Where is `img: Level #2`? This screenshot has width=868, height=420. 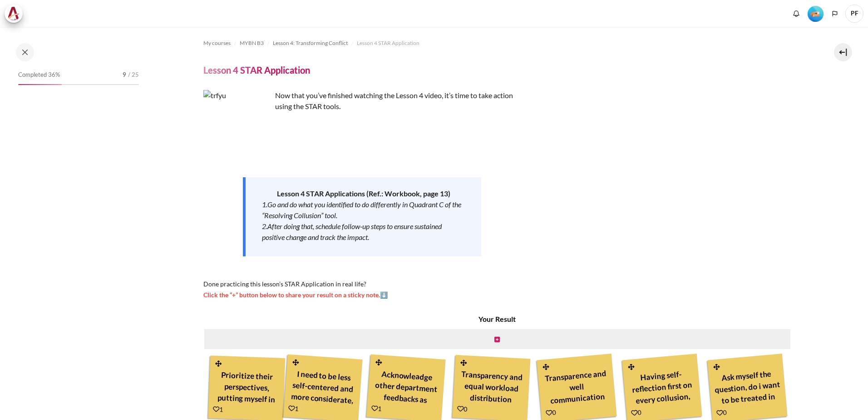
img: Level #2 is located at coordinates (816, 14).